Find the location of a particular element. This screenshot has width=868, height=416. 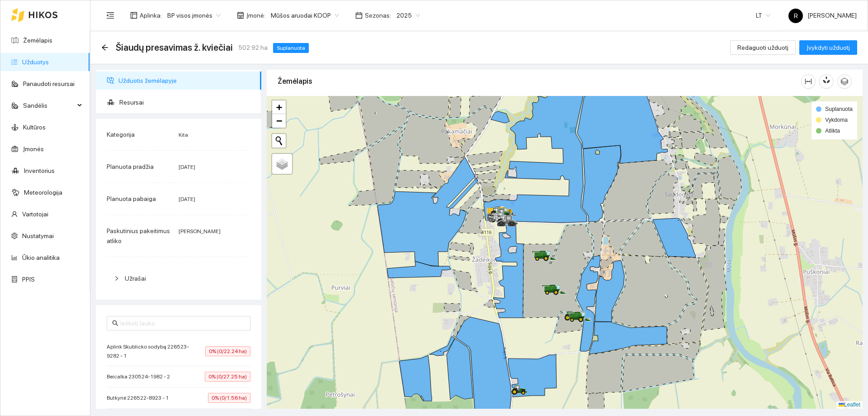

span: Atlikta is located at coordinates (832, 131).